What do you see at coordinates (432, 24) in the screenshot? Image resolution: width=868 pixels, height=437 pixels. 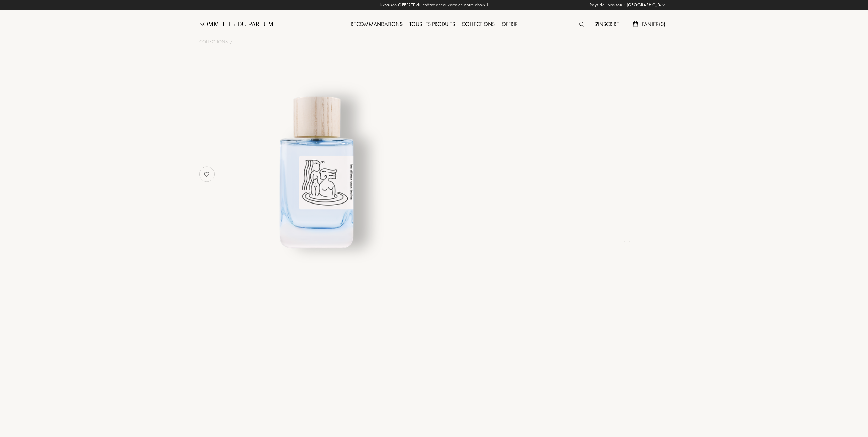 I see `a: Tous les produits` at bounding box center [432, 24].